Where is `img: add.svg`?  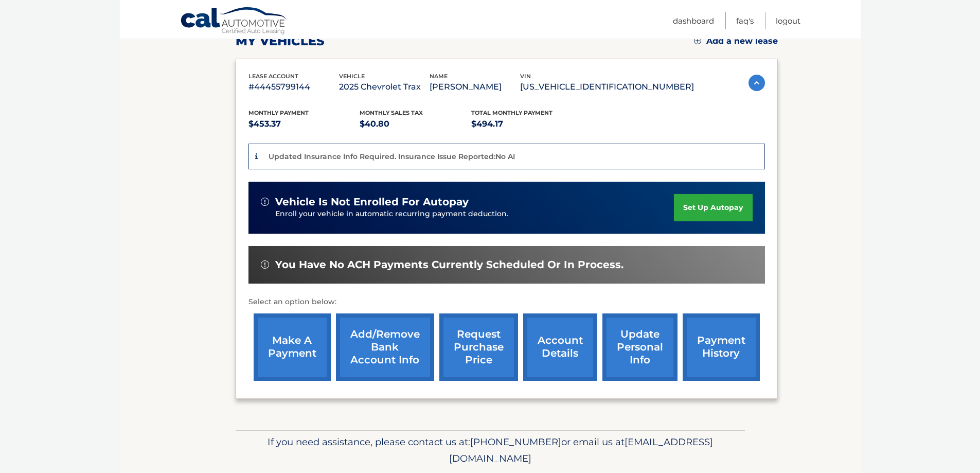
img: add.svg is located at coordinates (697, 41).